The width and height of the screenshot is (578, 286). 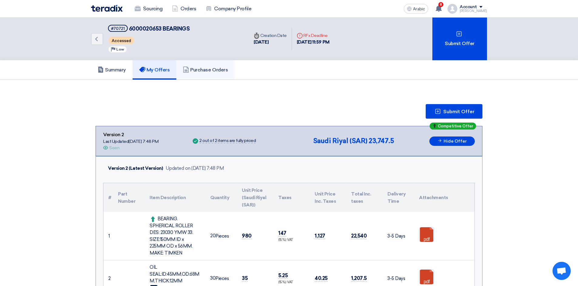 What do you see at coordinates (113, 135) in the screenshot?
I see `font: Version 2` at bounding box center [113, 135].